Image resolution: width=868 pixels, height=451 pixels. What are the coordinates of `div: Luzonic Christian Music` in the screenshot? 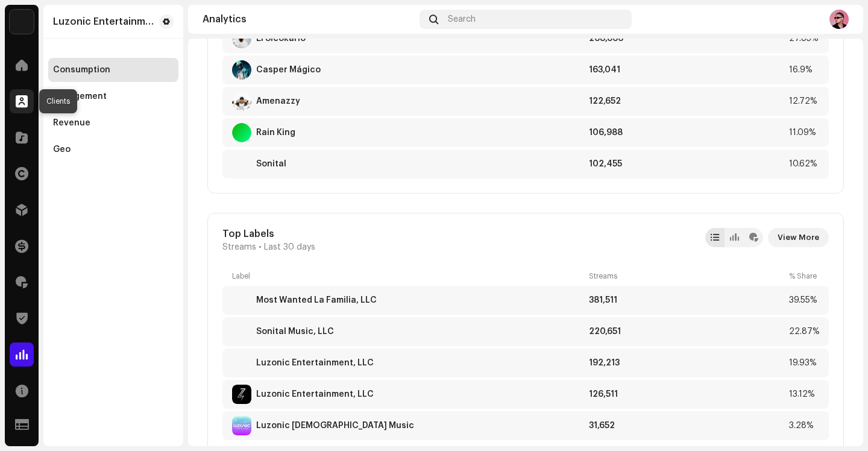 It's located at (335, 426).